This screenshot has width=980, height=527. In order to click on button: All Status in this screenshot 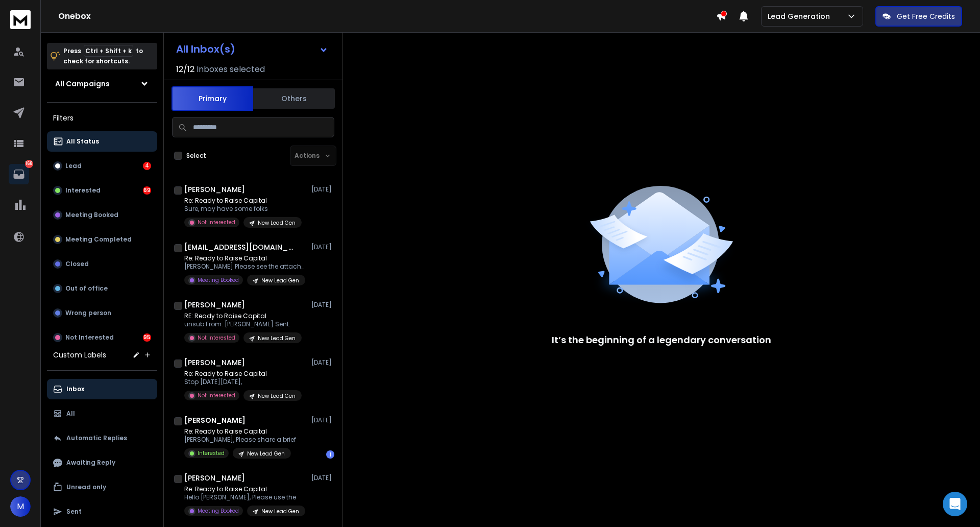, I will do `click(102, 141)`.